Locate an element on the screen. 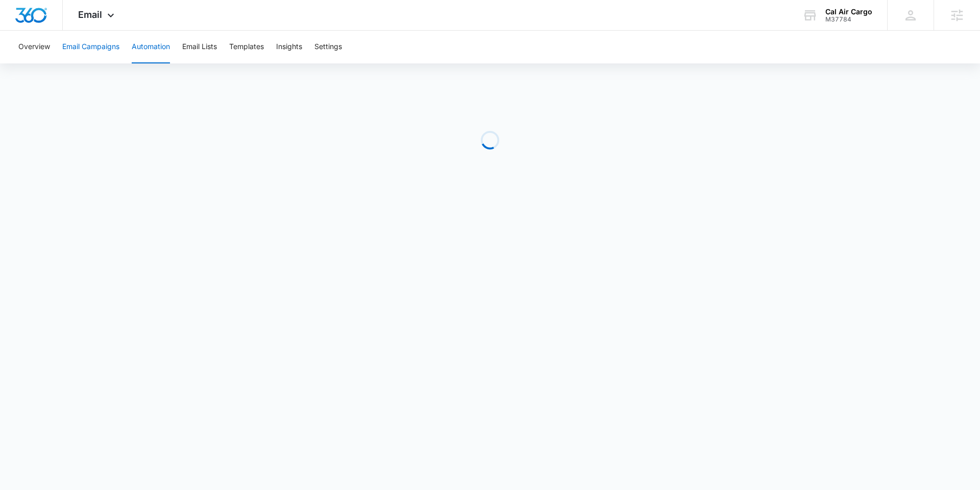  button: Settings is located at coordinates (329, 47).